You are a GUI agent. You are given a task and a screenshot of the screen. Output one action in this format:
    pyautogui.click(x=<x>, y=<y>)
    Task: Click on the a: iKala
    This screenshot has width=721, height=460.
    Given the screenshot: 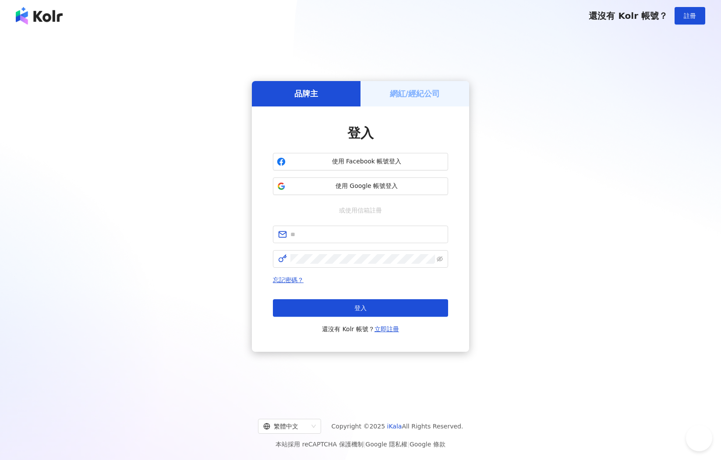 What is the action you would take?
    pyautogui.click(x=395, y=426)
    